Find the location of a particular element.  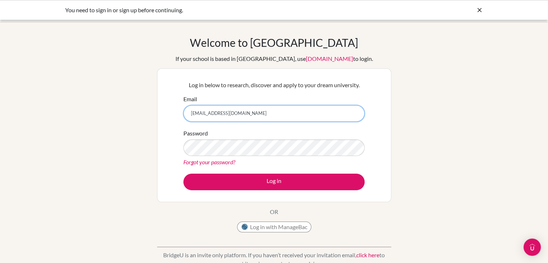

p: OR is located at coordinates (274, 212).